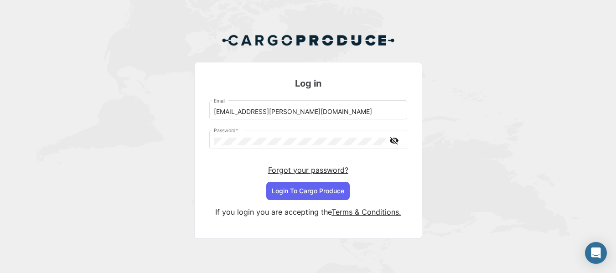 The image size is (616, 273). Describe the element at coordinates (273, 212) in the screenshot. I see `span: If you login you are accepting the` at that location.